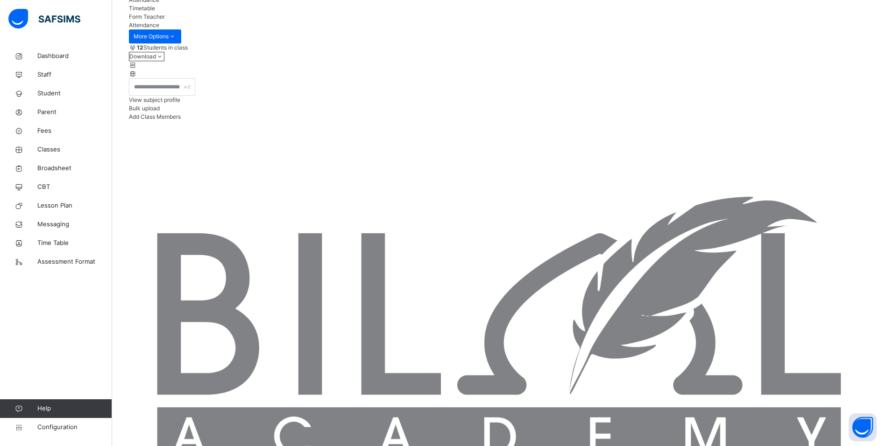  Describe the element at coordinates (75, 262) in the screenshot. I see `span: Assessment Format` at that location.